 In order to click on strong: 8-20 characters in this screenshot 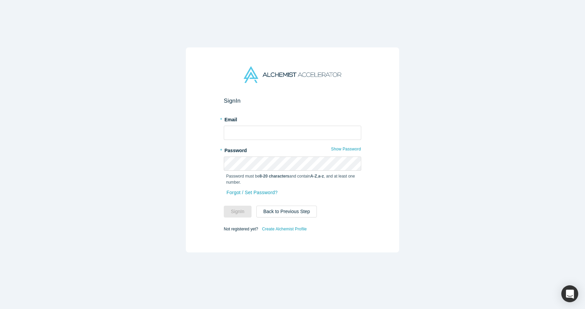, I will do `click(275, 176)`.